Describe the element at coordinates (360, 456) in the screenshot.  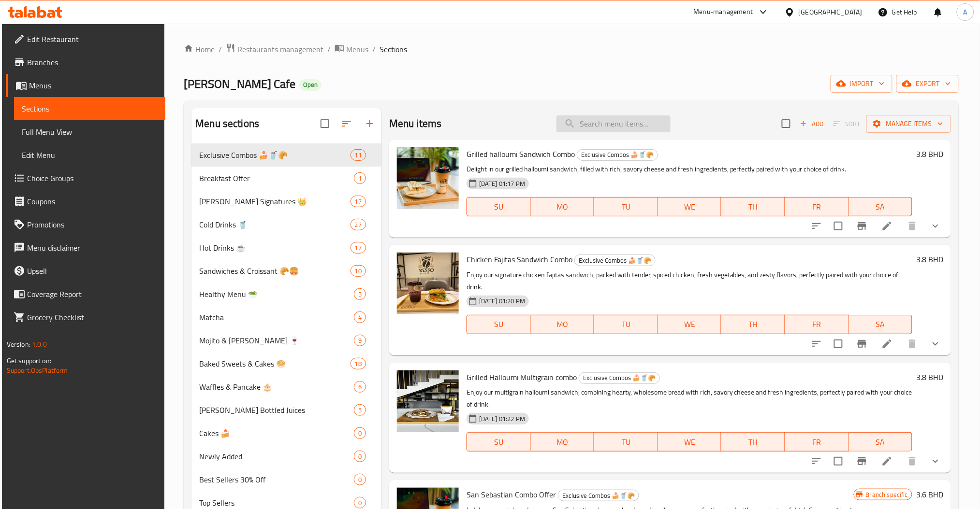
I see `span: 0` at that location.